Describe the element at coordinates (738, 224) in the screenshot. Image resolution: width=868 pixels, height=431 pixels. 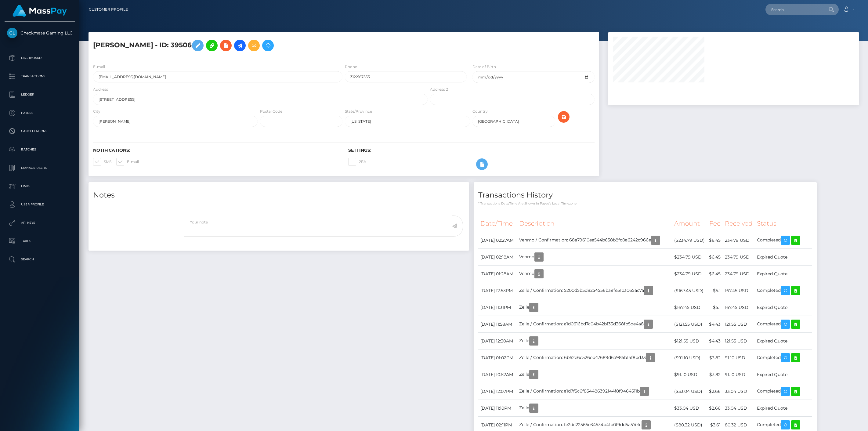
I see `th: Received` at that location.